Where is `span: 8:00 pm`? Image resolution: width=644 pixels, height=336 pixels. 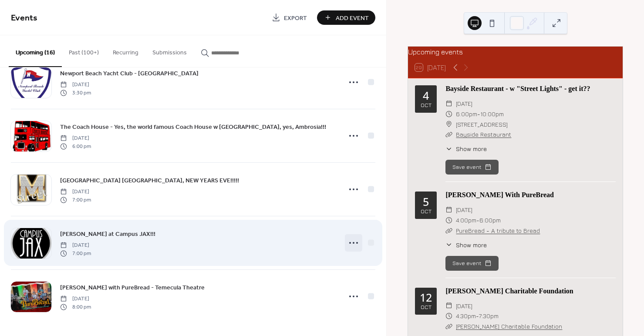 span: 8:00 pm is located at coordinates (75, 307).